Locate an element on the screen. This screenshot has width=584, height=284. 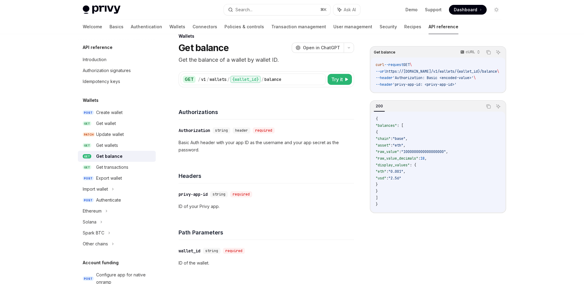
button: Try it is located at coordinates (340, 79).